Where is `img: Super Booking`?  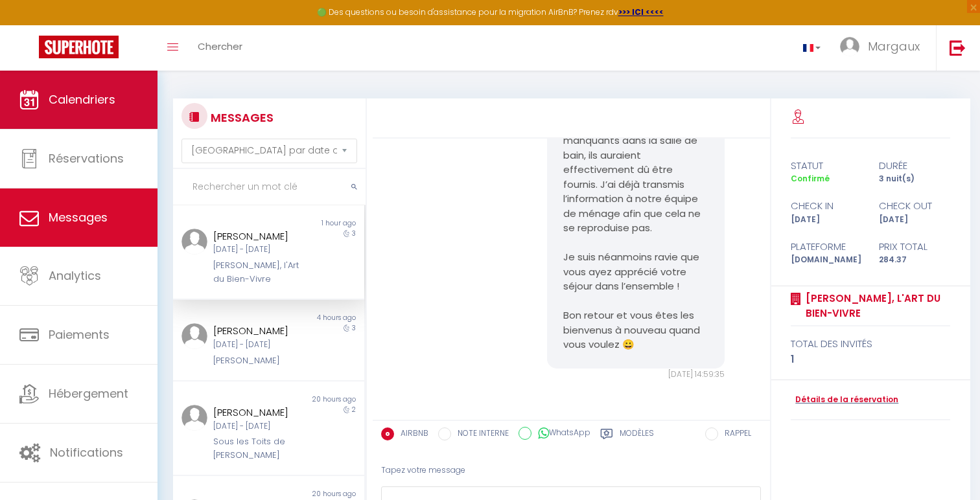
img: Super Booking is located at coordinates (78, 47).